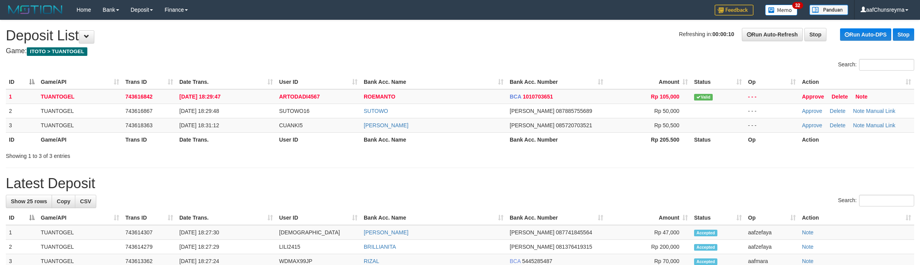 The image size is (920, 265). What do you see at coordinates (80, 218) in the screenshot?
I see `th: Game/API: activate to sort column ascending` at bounding box center [80, 218].